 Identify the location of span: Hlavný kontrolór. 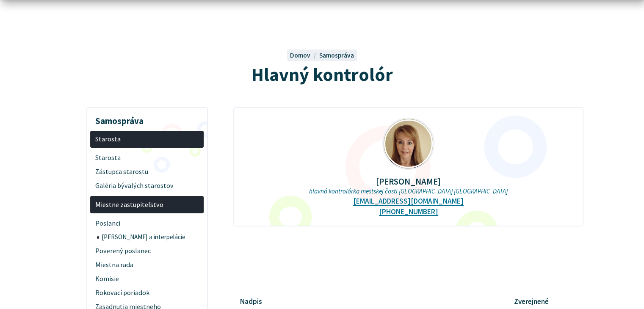
(322, 74).